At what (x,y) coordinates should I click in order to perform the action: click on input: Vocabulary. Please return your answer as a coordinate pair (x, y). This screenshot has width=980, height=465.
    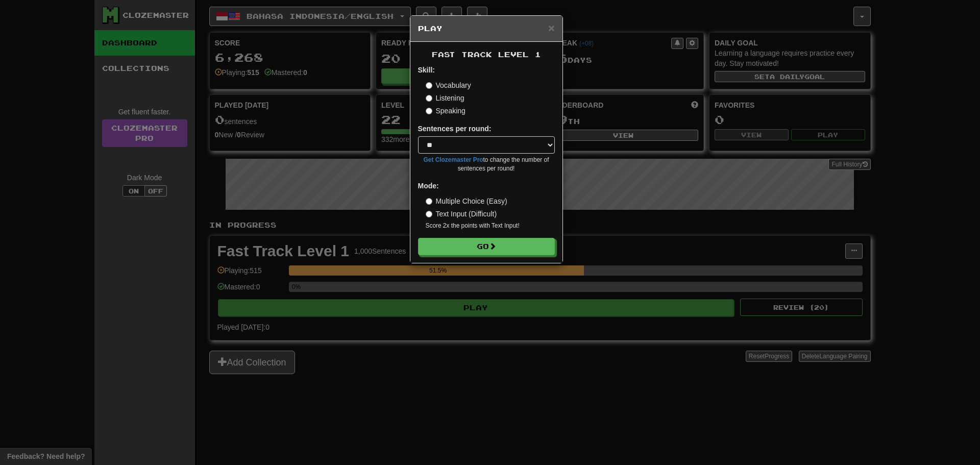
    Looking at the image, I should click on (429, 85).